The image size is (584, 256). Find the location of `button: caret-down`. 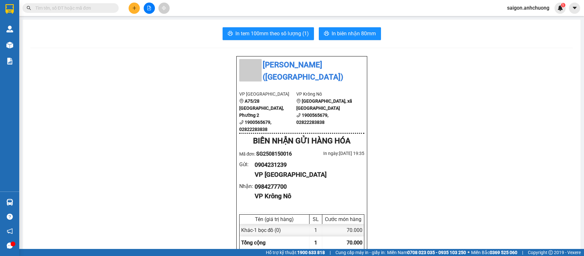

button: caret-down is located at coordinates (574, 8).